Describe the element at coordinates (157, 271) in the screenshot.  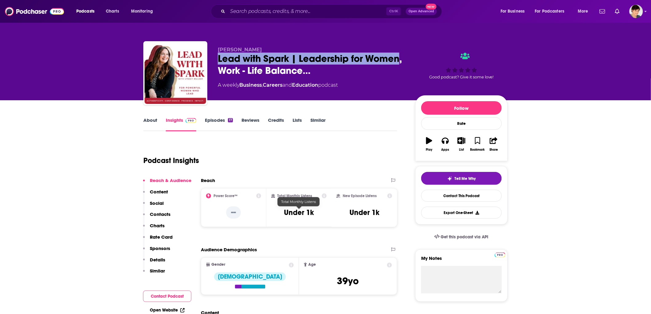
I see `p: Similar` at that location.